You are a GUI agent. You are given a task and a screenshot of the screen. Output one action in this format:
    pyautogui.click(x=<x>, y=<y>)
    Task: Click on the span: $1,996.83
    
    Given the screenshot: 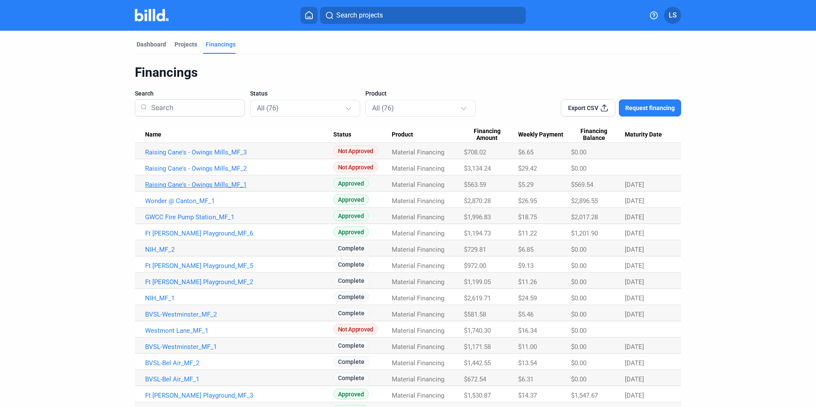 What is the action you would take?
    pyautogui.click(x=477, y=217)
    